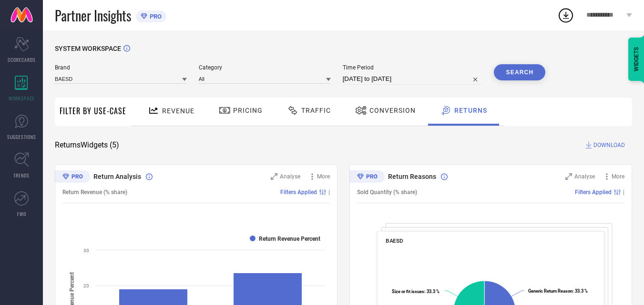  I want to click on span: Returns, so click(471, 111).